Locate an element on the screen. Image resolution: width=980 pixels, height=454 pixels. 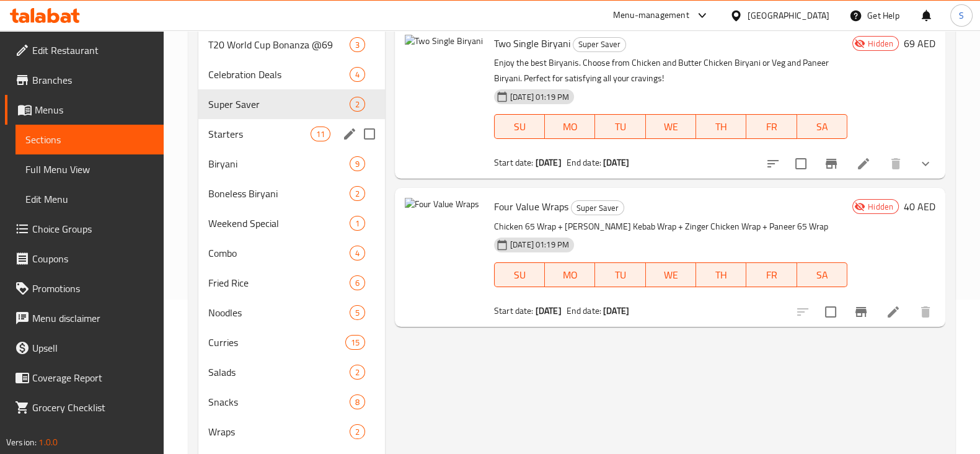
span: Noodles is located at coordinates (279, 312).